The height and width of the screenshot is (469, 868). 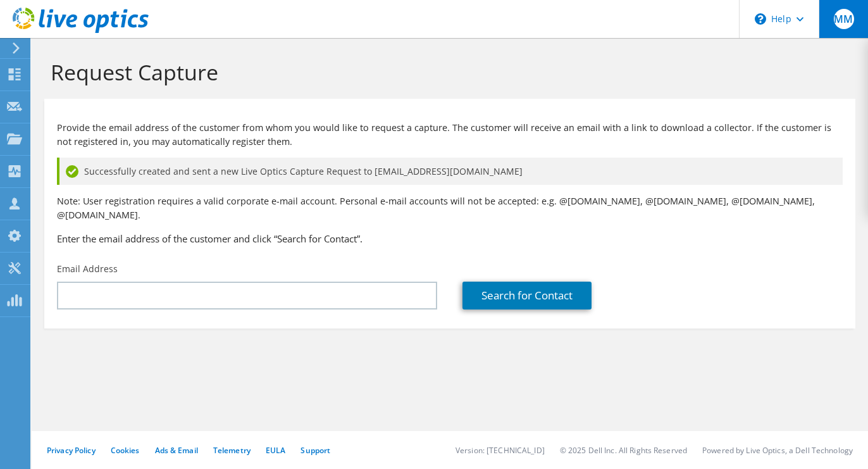 I want to click on h3: Enter the email address of the customer and click “Search for Contact”., so click(x=450, y=238).